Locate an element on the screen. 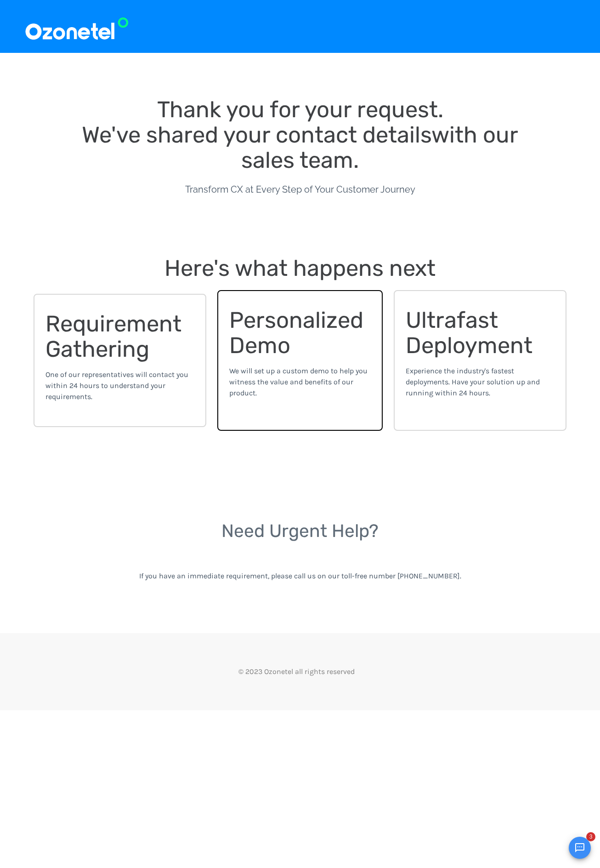 This screenshot has height=868, width=600. button: Open chat is located at coordinates (580, 847).